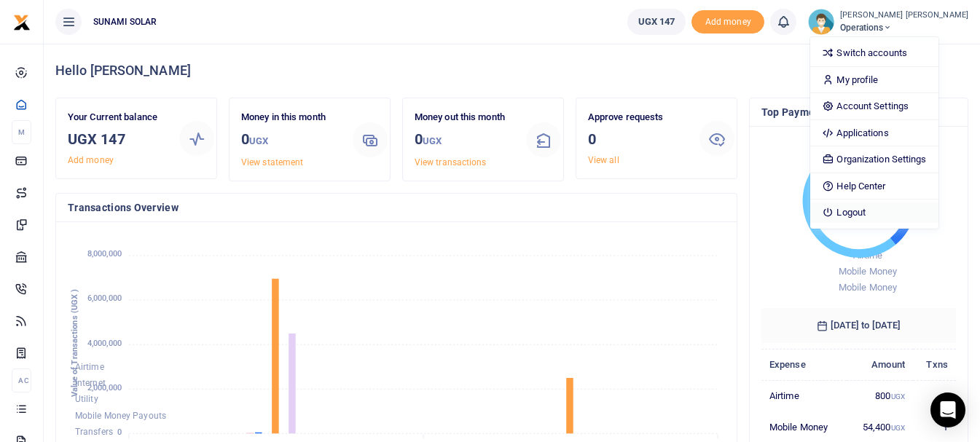 This screenshot has height=442, width=980. Describe the element at coordinates (22, 22) in the screenshot. I see `a: logo-small logo-large logo-large` at that location.